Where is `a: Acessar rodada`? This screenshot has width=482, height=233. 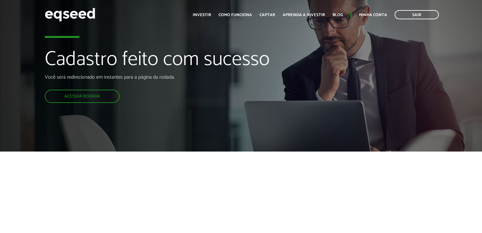
a: Acessar rodada is located at coordinates (82, 96).